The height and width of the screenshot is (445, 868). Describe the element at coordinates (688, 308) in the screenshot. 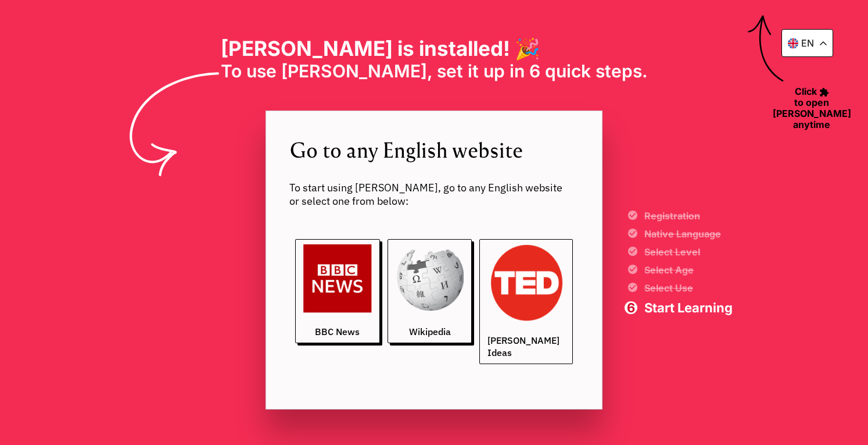

I see `span: Start Learning` at that location.